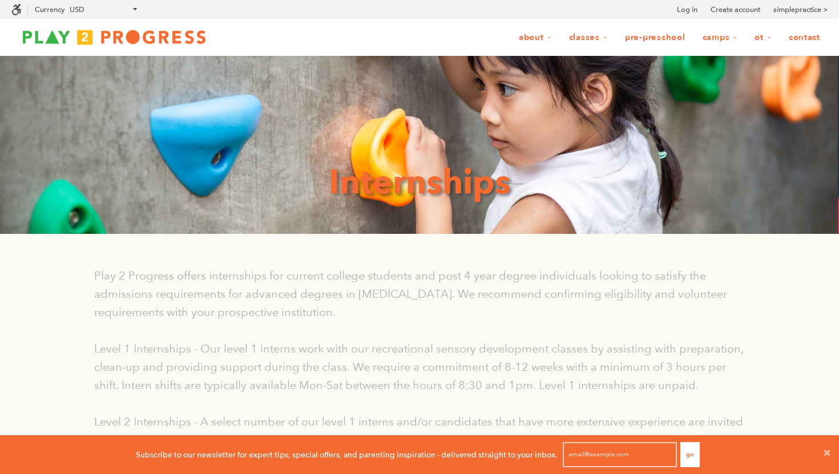 This screenshot has width=839, height=474. I want to click on p: Subscribe to our newsletter for expert tips, special offers, and parenting inspiration - delivere..., so click(346, 455).